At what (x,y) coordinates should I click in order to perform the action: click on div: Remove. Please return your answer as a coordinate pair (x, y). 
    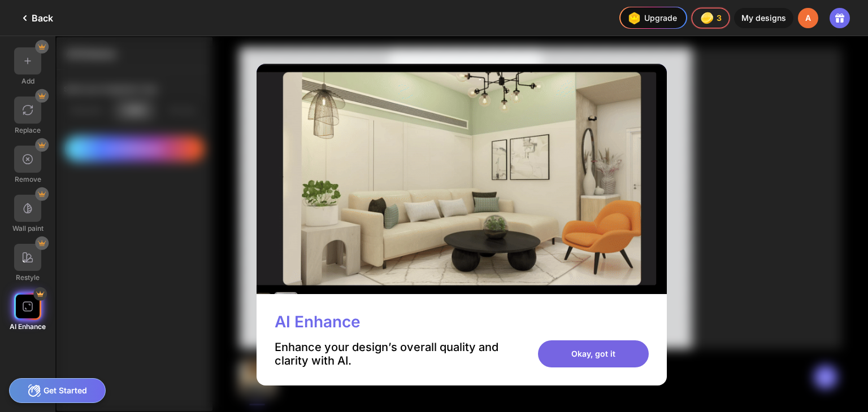
    Looking at the image, I should click on (28, 179).